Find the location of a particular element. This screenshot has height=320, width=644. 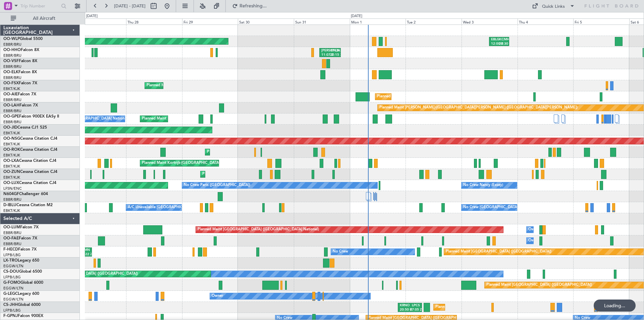

div: Tue 2 is located at coordinates (433, 21).